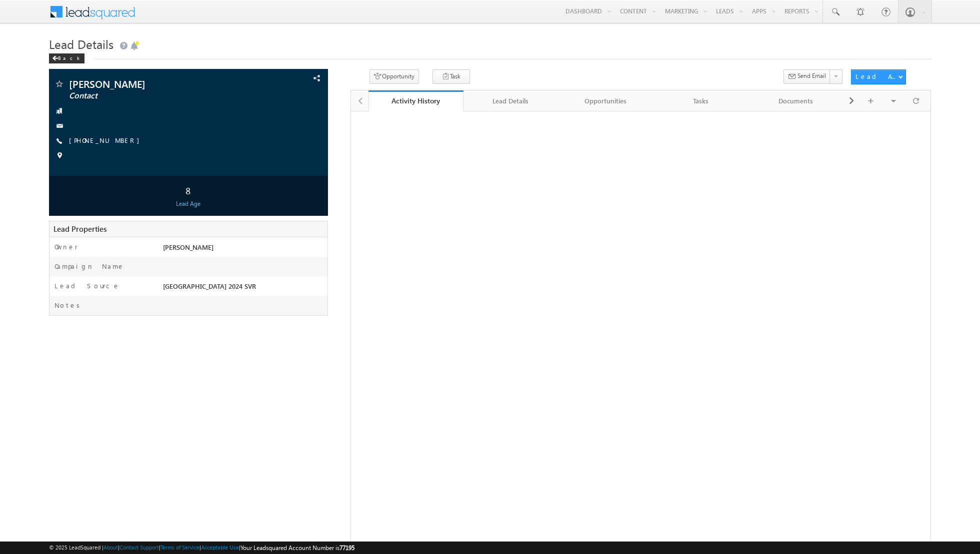  What do you see at coordinates (202, 548) in the screenshot?
I see `span: © 2025 LeadSquared | | | | |` at bounding box center [202, 548].